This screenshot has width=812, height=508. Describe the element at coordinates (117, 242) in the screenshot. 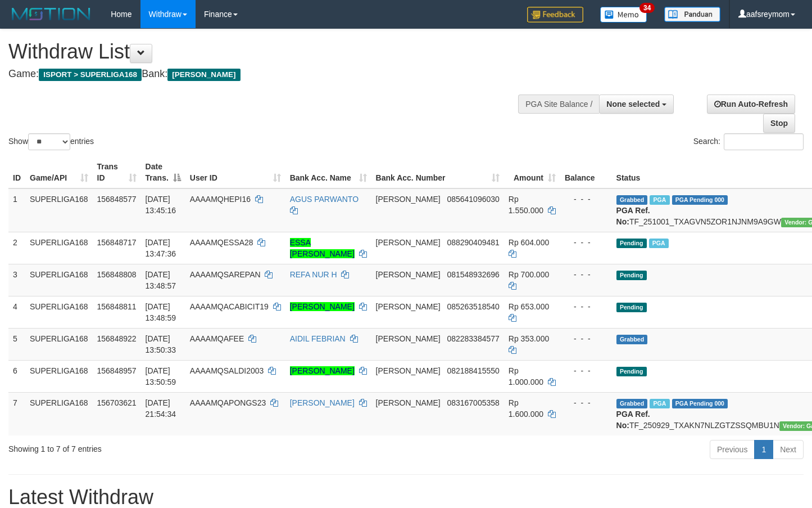

I see `span: 156848717` at that location.